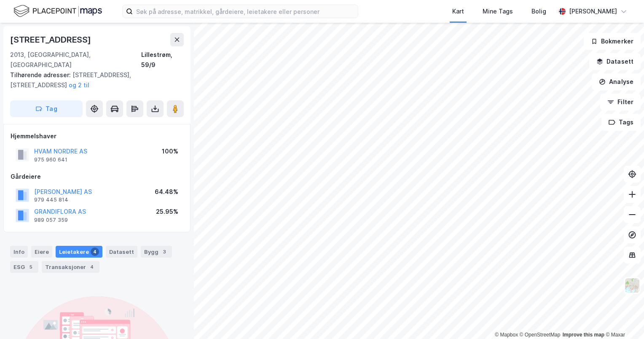  What do you see at coordinates (620, 102) in the screenshot?
I see `button: Filter` at bounding box center [620, 102].